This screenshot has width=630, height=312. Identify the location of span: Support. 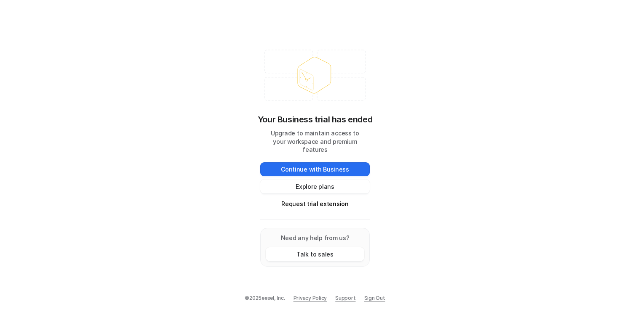
(345, 299).